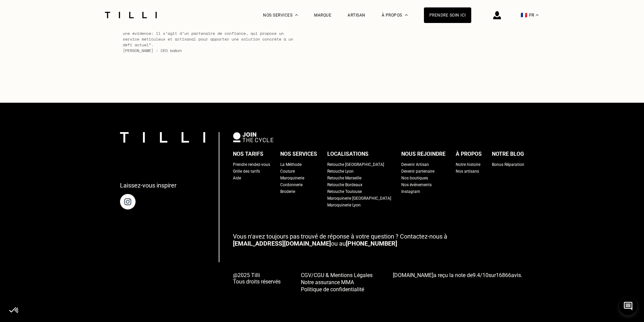 Image resolution: width=644 pixels, height=322 pixels. What do you see at coordinates (344, 205) in the screenshot?
I see `a: Maroquinerie Lyon` at bounding box center [344, 205].